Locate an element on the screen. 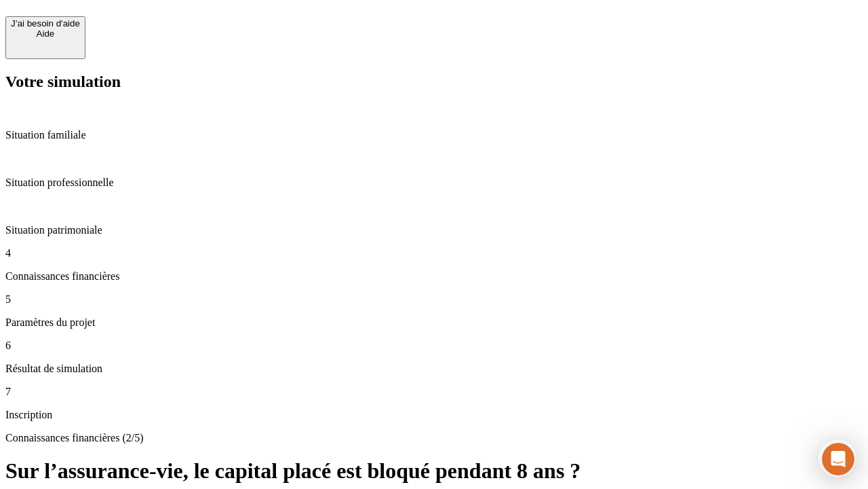 The width and height of the screenshot is (868, 489). div: Aide is located at coordinates (46, 33).